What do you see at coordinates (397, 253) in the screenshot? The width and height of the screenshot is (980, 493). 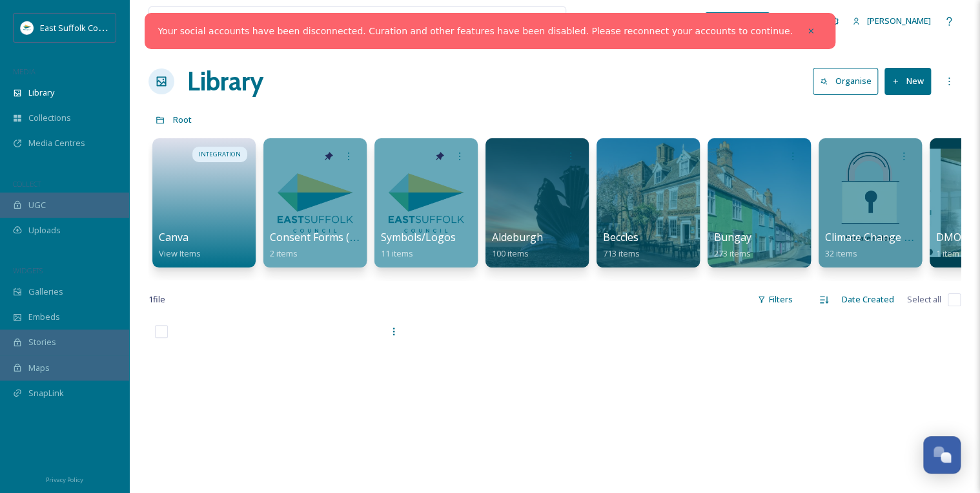 I see `span: 11 items` at bounding box center [397, 253].